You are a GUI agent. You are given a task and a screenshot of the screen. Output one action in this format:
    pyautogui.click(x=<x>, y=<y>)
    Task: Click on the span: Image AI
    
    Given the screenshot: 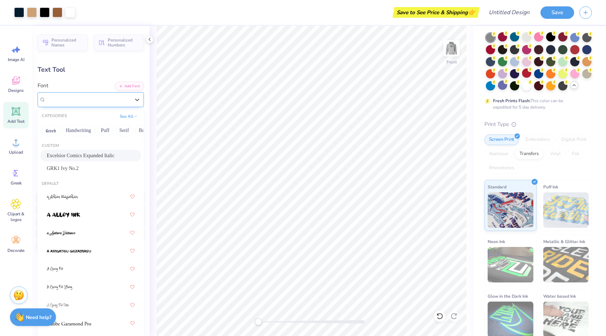 What is the action you would take?
    pyautogui.click(x=16, y=60)
    